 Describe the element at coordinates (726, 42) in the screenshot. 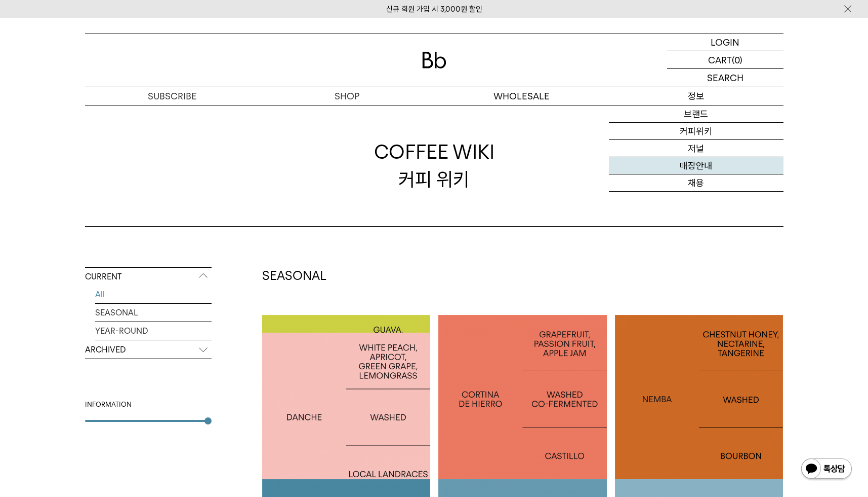

I see `p: LOGIN` at that location.